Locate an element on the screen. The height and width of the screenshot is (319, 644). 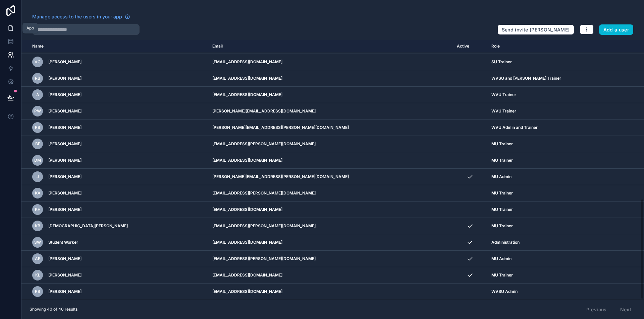
button: Add a user is located at coordinates (616, 30).